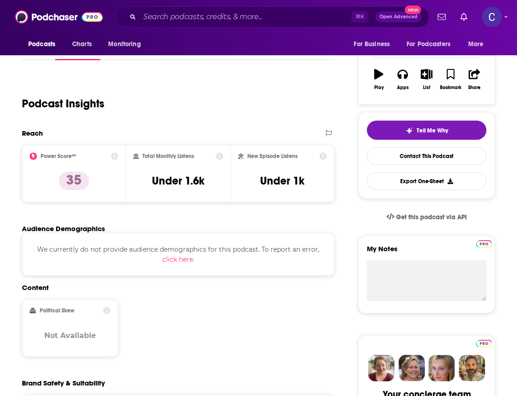 This screenshot has height=396, width=517. Describe the element at coordinates (63, 383) in the screenshot. I see `h2: Brand Safety & Suitability` at that location.